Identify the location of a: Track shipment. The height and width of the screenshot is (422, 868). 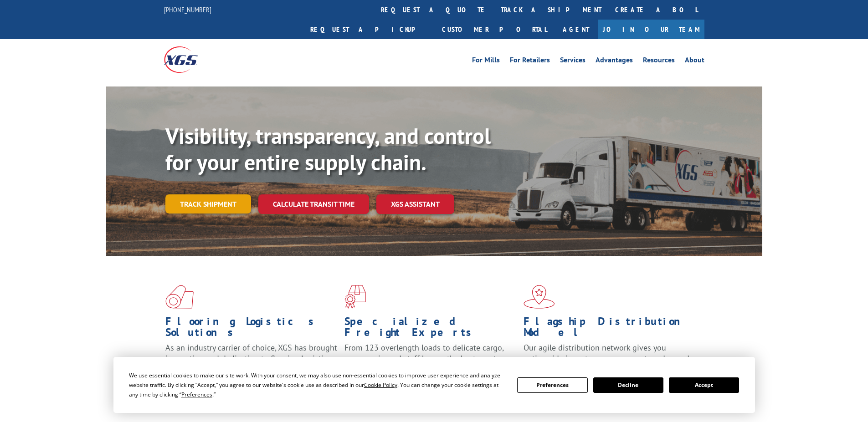
(208, 204).